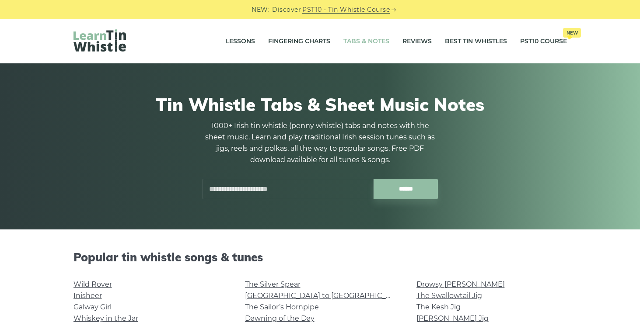 Image resolution: width=640 pixels, height=326 pixels. I want to click on img: LearnTinWhistle.com, so click(100, 40).